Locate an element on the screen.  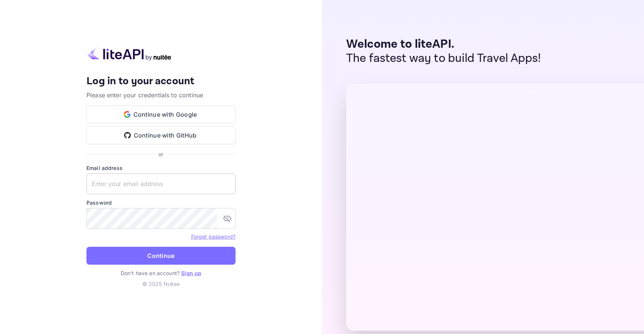
label: Email address is located at coordinates (161, 168).